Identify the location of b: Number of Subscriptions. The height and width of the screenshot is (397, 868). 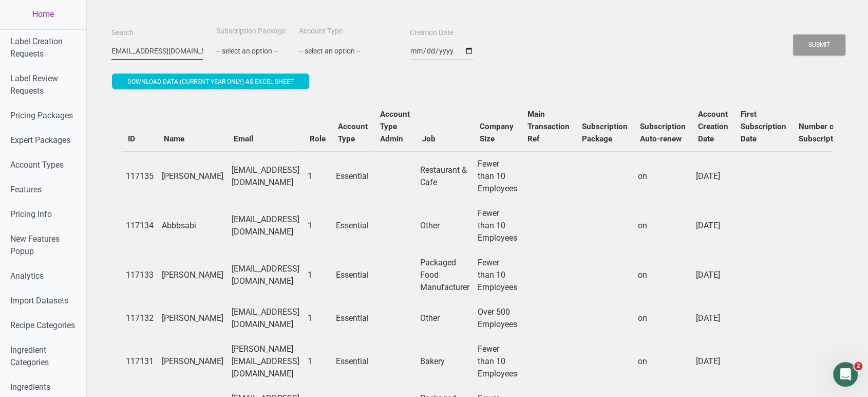
(823, 133).